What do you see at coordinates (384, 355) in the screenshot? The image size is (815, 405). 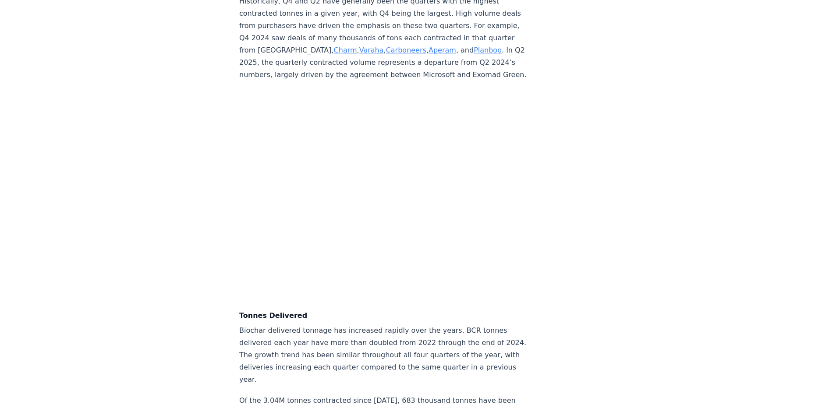 I see `p: Biochar delivered tonnage has increased rapidly over the years. BCR tonnes delivered each year ha...` at bounding box center [384, 355].